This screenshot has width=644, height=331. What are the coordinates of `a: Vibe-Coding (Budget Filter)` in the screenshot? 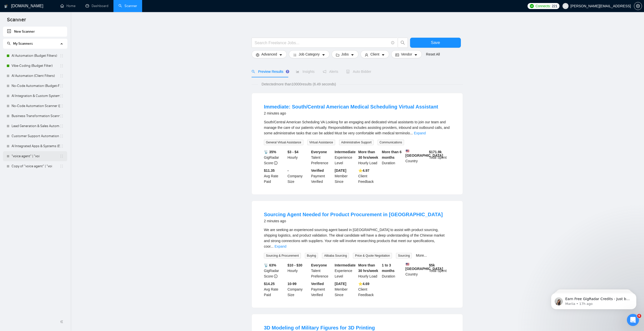 It's located at (35, 66).